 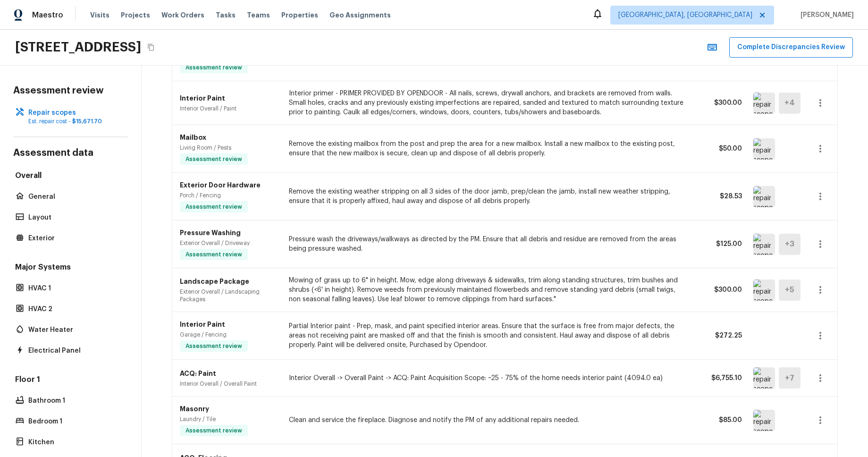 I want to click on p: $6,755.10, so click(x=720, y=378).